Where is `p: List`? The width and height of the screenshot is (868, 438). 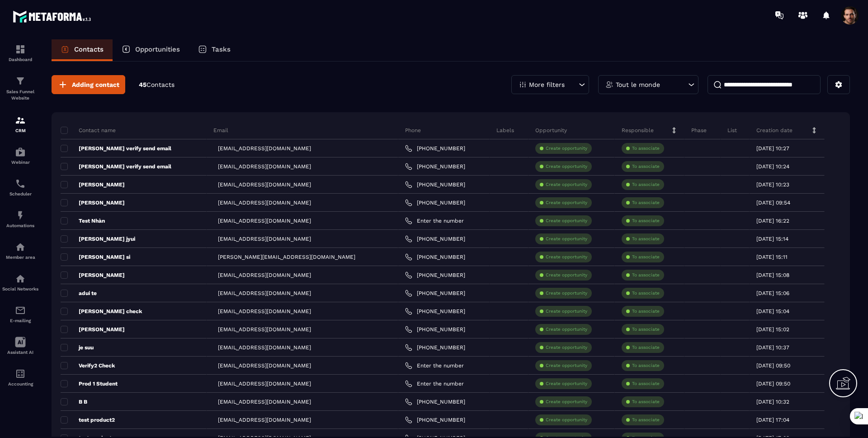 p: List is located at coordinates (732, 130).